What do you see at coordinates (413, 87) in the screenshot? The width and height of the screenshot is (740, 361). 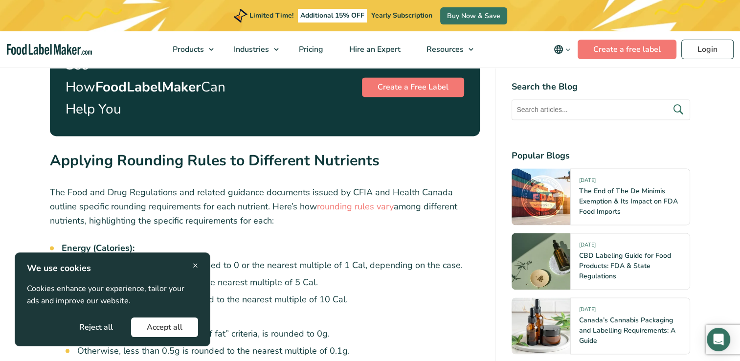 I see `a: Create a Free Label` at bounding box center [413, 87].